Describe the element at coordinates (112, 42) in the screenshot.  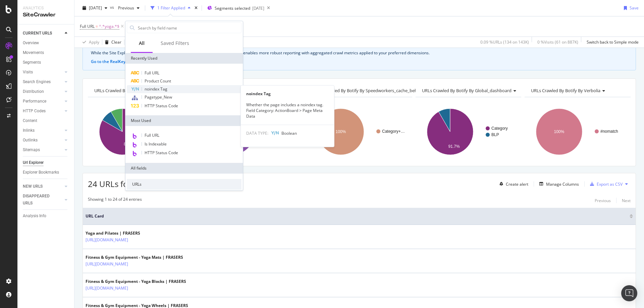
I see `button: Clear` at that location.